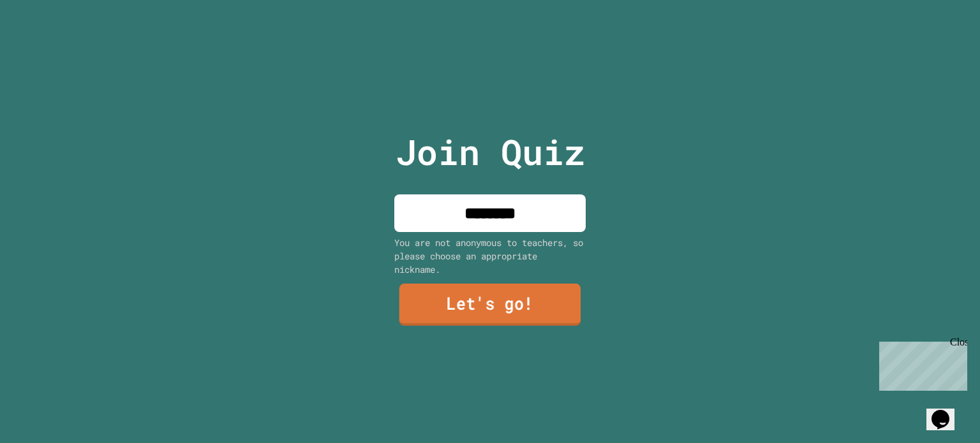 Image resolution: width=980 pixels, height=443 pixels. Describe the element at coordinates (490, 152) in the screenshot. I see `p: Join Quiz` at that location.